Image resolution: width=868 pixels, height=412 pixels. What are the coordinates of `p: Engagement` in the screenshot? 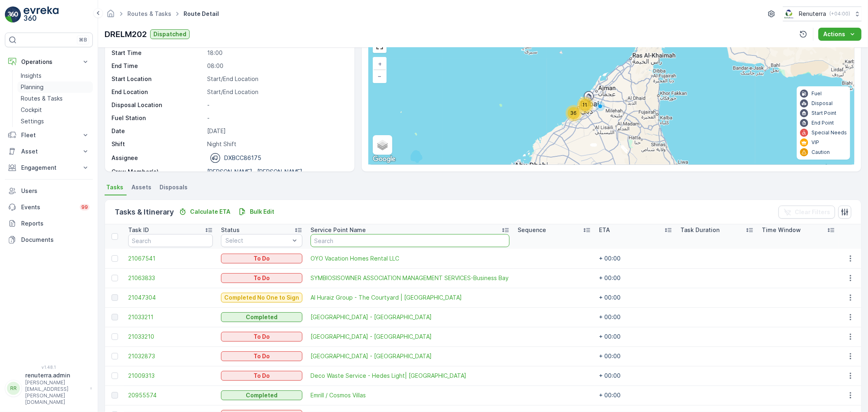 It's located at (49, 168).